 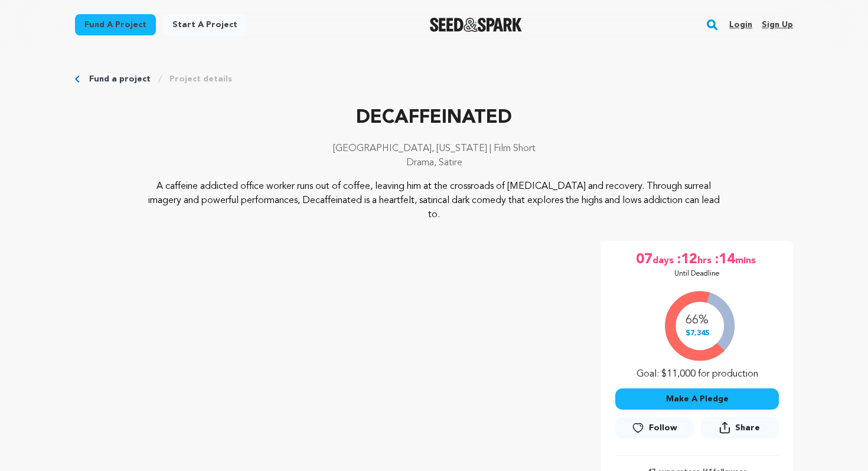 What do you see at coordinates (434, 201) in the screenshot?
I see `p: A caffeine addicted office worker runs out of coffee, leaving him at the crossroads of [MEDICAL_D...` at bounding box center [434, 201].